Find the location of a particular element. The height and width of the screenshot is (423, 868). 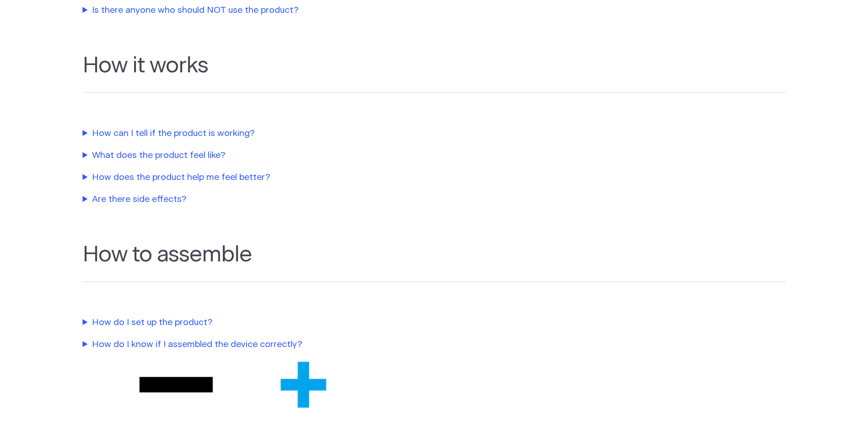

h2: How to assemble is located at coordinates (434, 262).